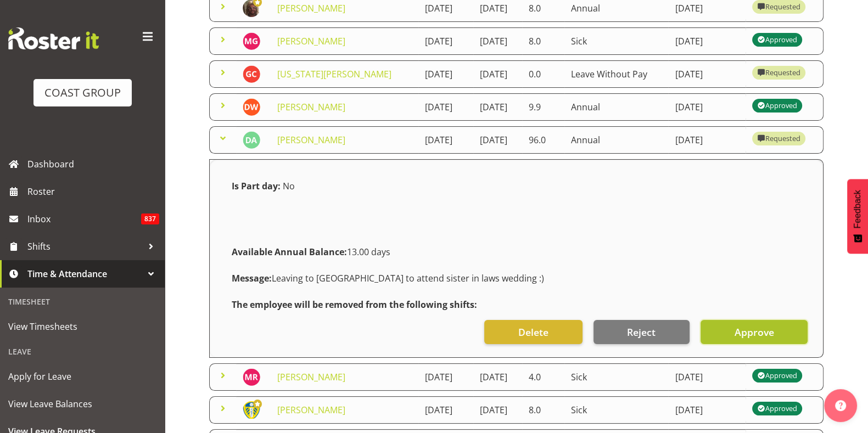  I want to click on span: Approve, so click(753, 332).